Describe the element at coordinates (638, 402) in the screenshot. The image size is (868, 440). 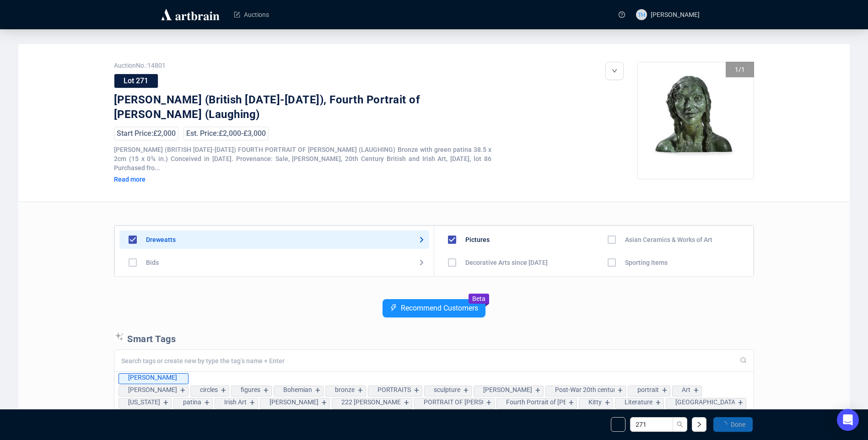
I see `div: Literature` at that location.